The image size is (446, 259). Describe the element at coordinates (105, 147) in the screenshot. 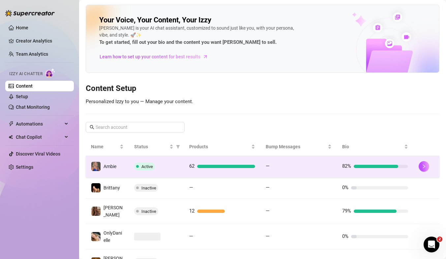

I see `span: Name` at that location.